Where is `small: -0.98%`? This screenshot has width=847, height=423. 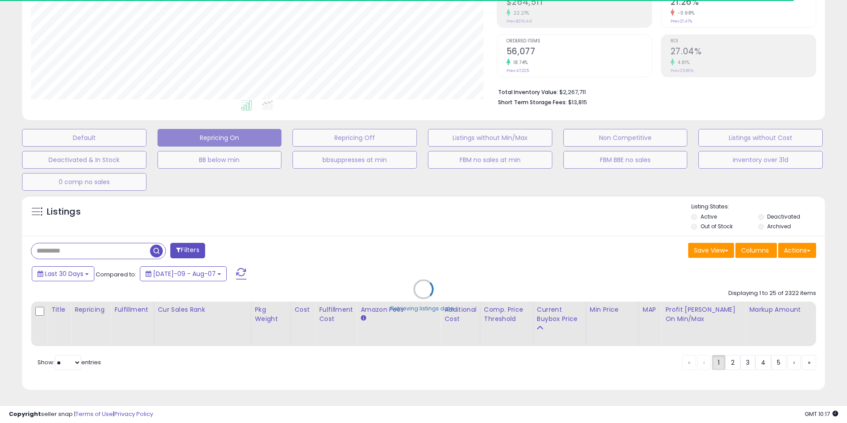 small: -0.98% is located at coordinates (685, 13).